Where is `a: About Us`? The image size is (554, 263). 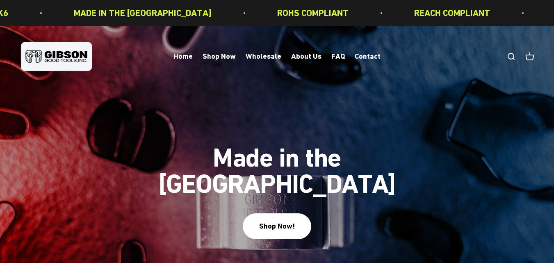
a: About Us is located at coordinates (306, 56).